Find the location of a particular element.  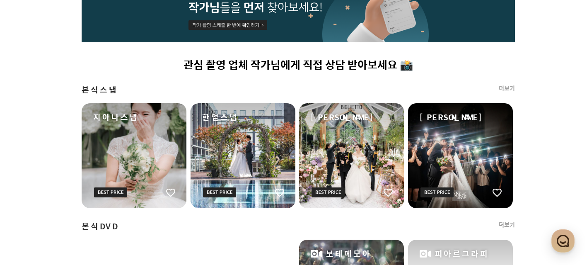

span: 지아나스냅 is located at coordinates (116, 117).